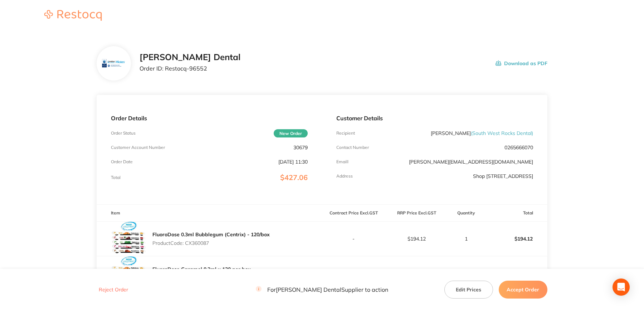 The height and width of the screenshot is (310, 644). I want to click on span: $427.06, so click(294, 178).